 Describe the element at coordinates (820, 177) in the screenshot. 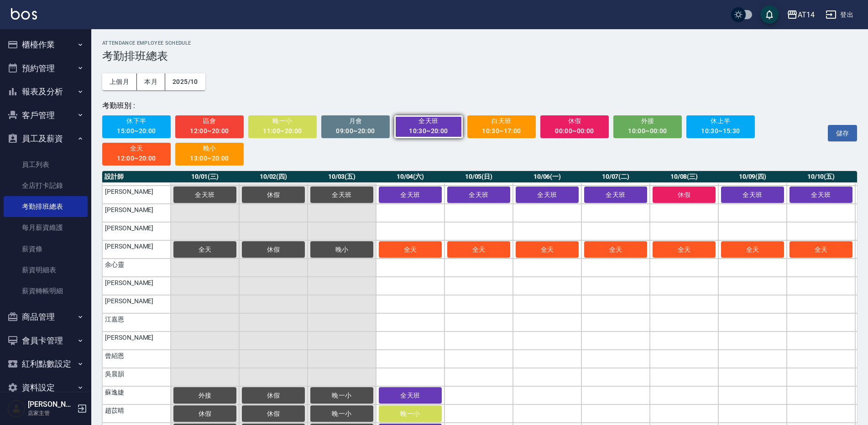

I see `th: 10/10(五)` at that location.